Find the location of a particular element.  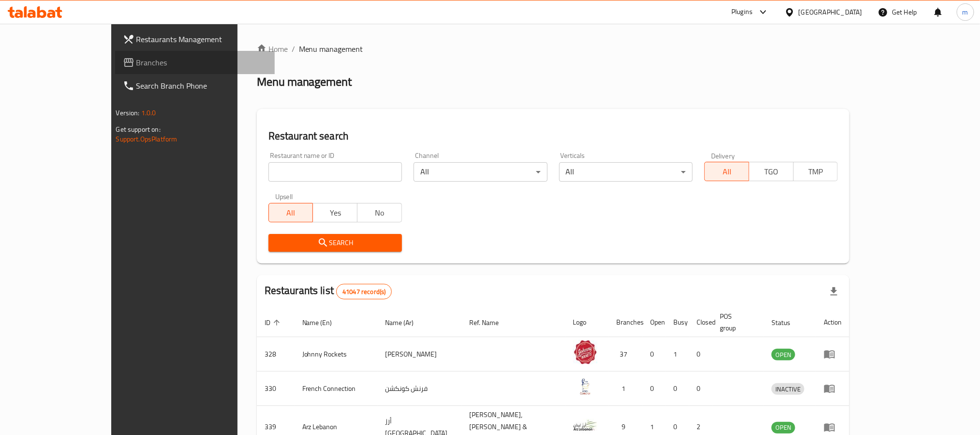

button: Yes is located at coordinates (335, 212).